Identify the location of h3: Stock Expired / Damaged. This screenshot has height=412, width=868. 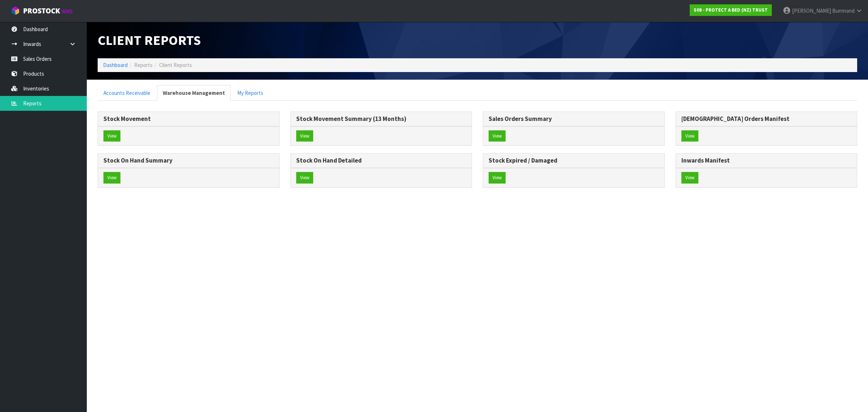
(574, 160).